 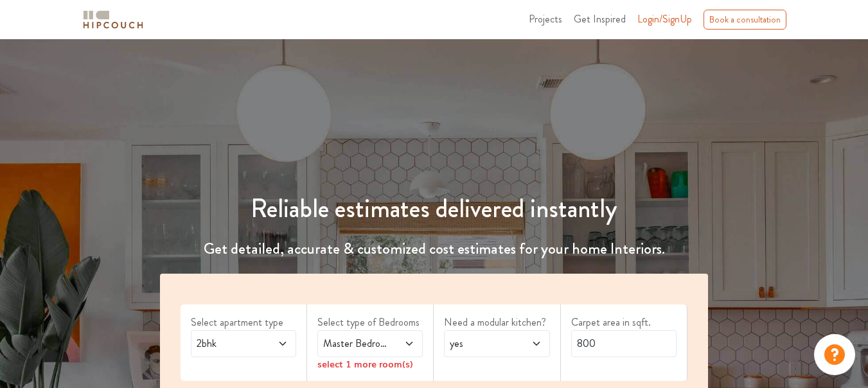 What do you see at coordinates (356, 344) in the screenshot?
I see `span: Master Bedroom` at bounding box center [356, 344].